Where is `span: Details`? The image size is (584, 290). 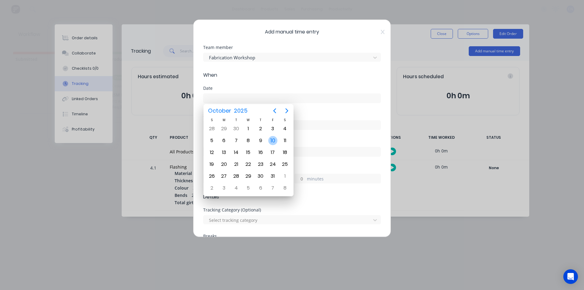 span: Details is located at coordinates (292, 197).